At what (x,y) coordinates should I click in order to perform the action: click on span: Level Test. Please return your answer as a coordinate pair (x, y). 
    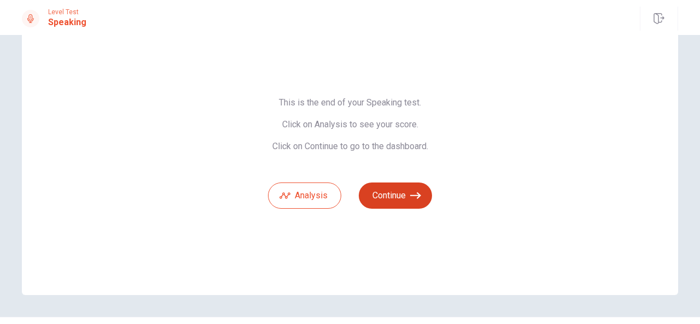
    Looking at the image, I should click on (67, 12).